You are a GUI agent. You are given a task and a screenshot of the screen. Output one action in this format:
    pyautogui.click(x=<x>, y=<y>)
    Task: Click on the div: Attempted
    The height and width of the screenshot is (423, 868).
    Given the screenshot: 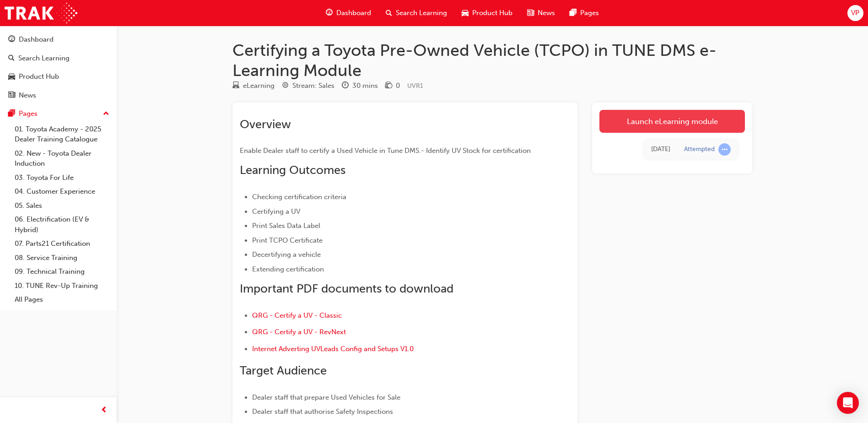 What is the action you would take?
    pyautogui.click(x=699, y=149)
    